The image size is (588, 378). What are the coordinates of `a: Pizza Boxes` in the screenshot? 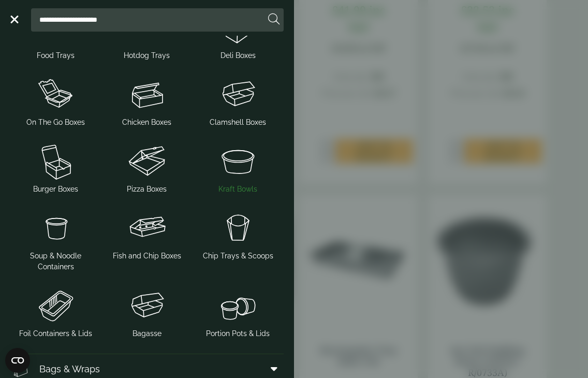 It's located at (147, 167).